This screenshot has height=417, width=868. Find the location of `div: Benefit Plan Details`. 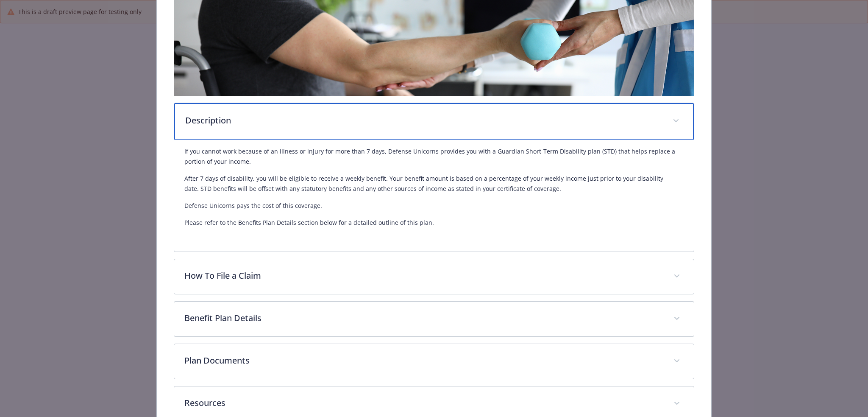

div: Benefit Plan Details is located at coordinates (434, 319).